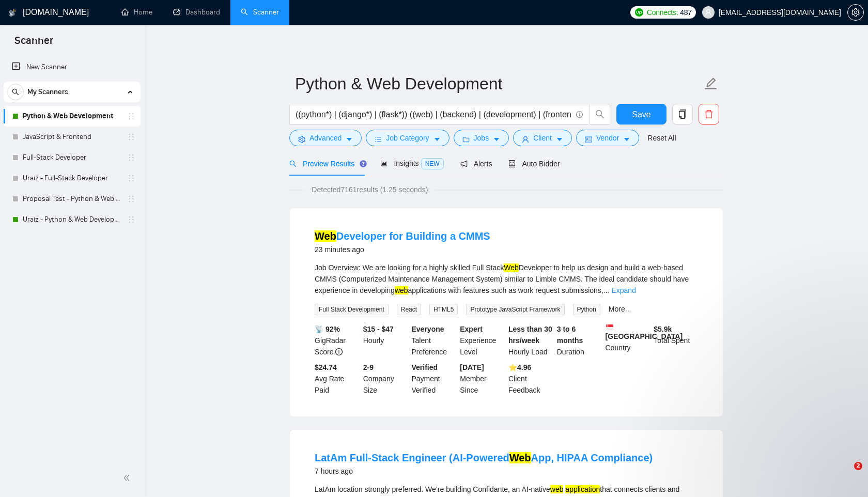 Image resolution: width=868 pixels, height=497 pixels. Describe the element at coordinates (628, 340) in the screenshot. I see `div: Country` at that location.